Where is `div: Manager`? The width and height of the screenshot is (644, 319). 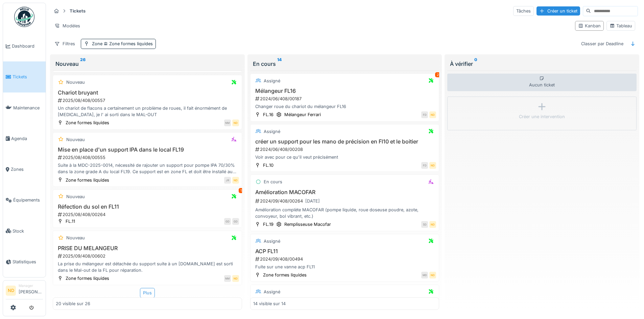
div: Manager is located at coordinates (31, 285).